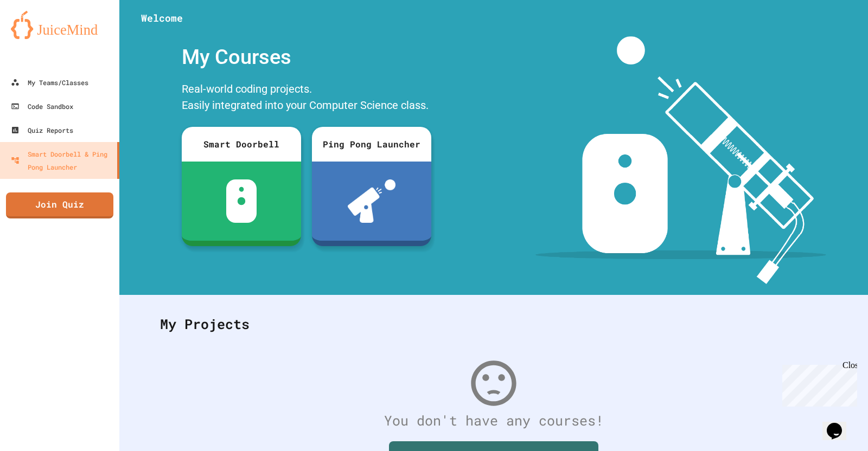 This screenshot has height=451, width=868. What do you see at coordinates (371, 144) in the screenshot?
I see `div: Ping Pong Launcher` at bounding box center [371, 144].